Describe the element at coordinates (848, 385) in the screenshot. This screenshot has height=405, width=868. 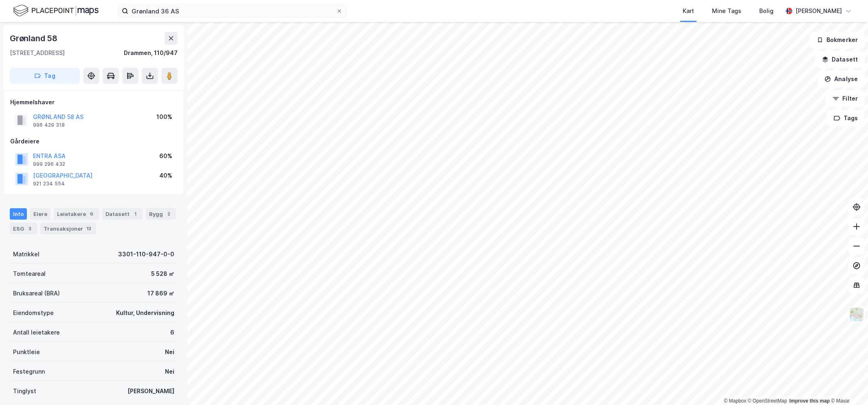
I see `div: Kontrollprogram for chat` at that location.